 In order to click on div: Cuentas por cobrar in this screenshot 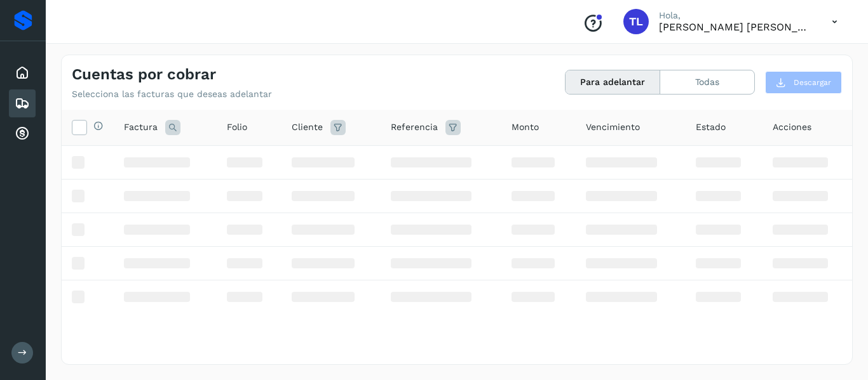, I will do `click(23, 134)`.